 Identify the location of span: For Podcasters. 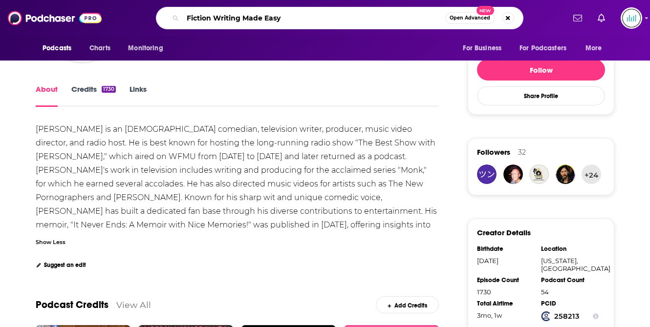
(543, 48).